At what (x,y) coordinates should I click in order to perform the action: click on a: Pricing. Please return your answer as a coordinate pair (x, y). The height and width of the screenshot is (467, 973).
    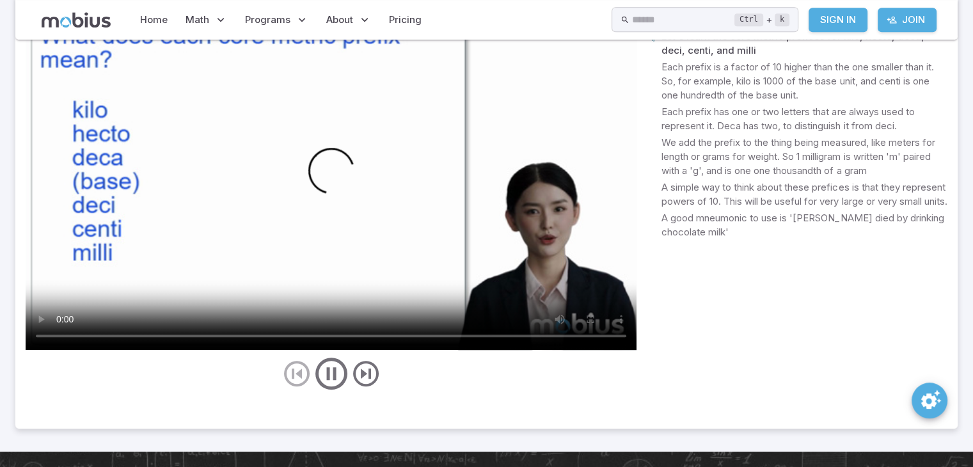
    Looking at the image, I should click on (405, 20).